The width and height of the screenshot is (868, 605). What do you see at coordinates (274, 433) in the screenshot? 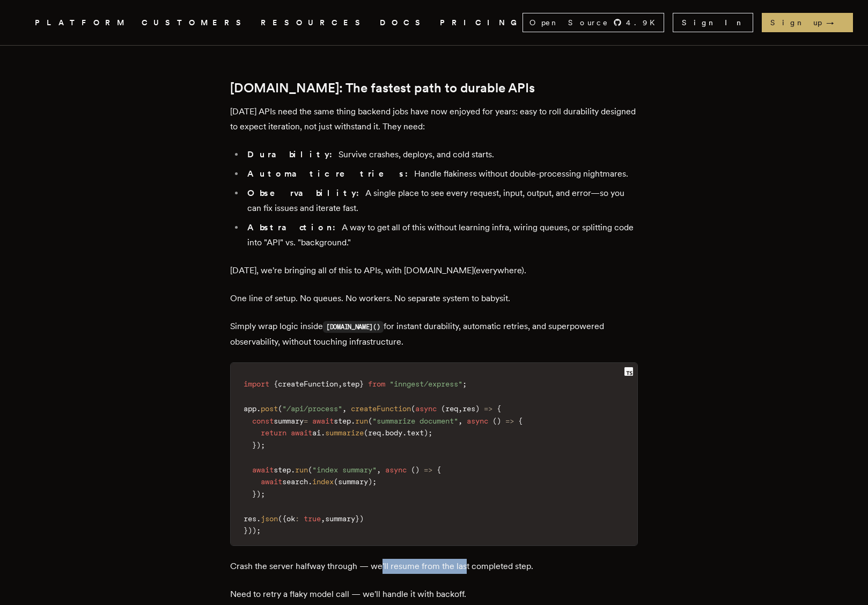
I see `span: return` at bounding box center [274, 433].